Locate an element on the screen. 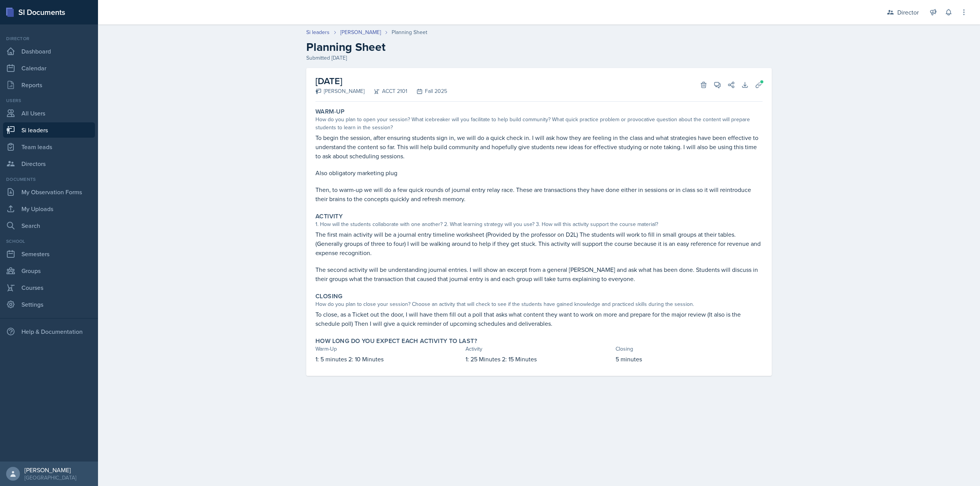 The image size is (980, 486). a: Settings is located at coordinates (49, 304).